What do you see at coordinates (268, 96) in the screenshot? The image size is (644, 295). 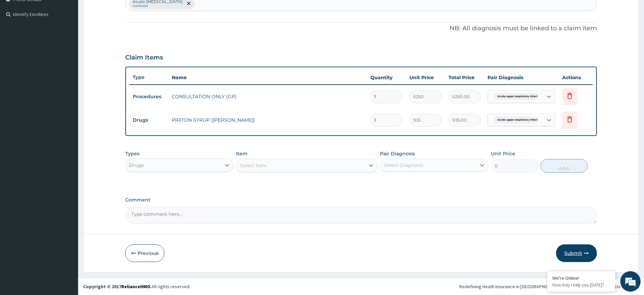 I see `td: CONSULTATION ONLY (GP)` at bounding box center [268, 96].